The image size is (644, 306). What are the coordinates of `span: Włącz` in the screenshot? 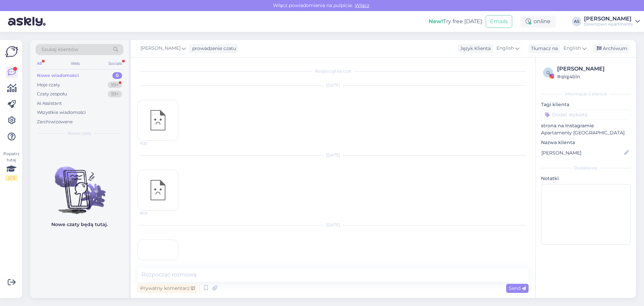 It's located at (362, 5).